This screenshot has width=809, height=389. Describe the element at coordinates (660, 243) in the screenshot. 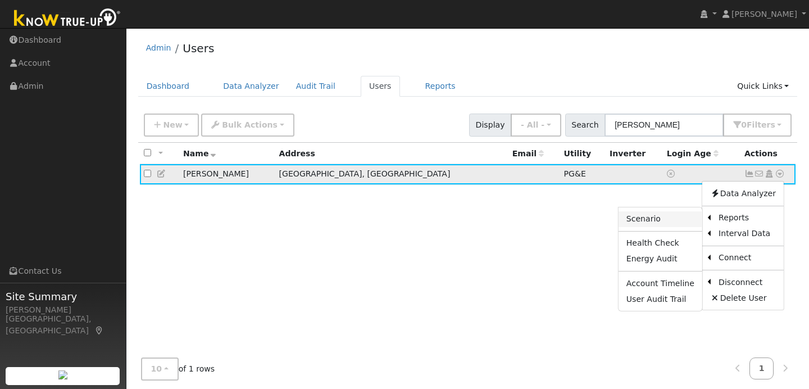

I see `a: Health Check Report` at that location.